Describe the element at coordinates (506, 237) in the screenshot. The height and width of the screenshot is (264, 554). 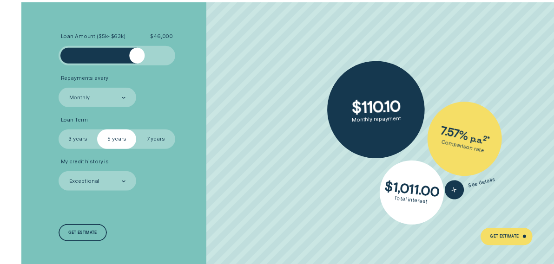
I see `a: Get Estimate` at that location.